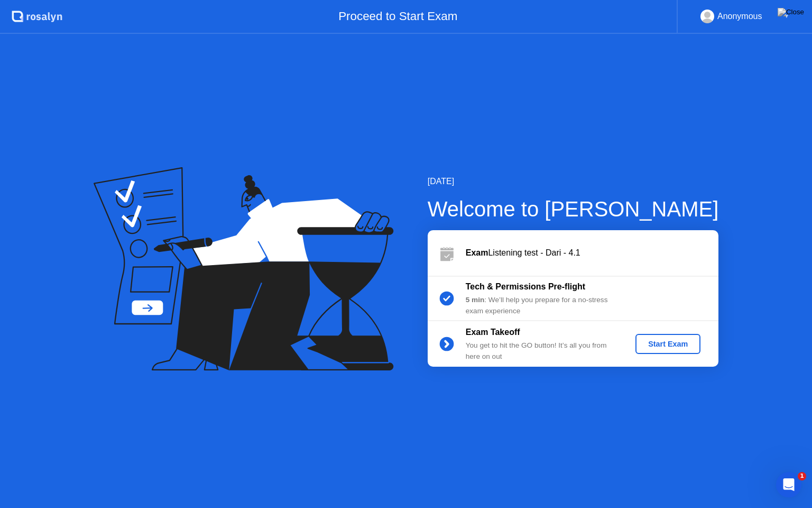 Image resolution: width=812 pixels, height=508 pixels. What do you see at coordinates (668, 344) in the screenshot?
I see `div: Start Exam` at bounding box center [668, 344].